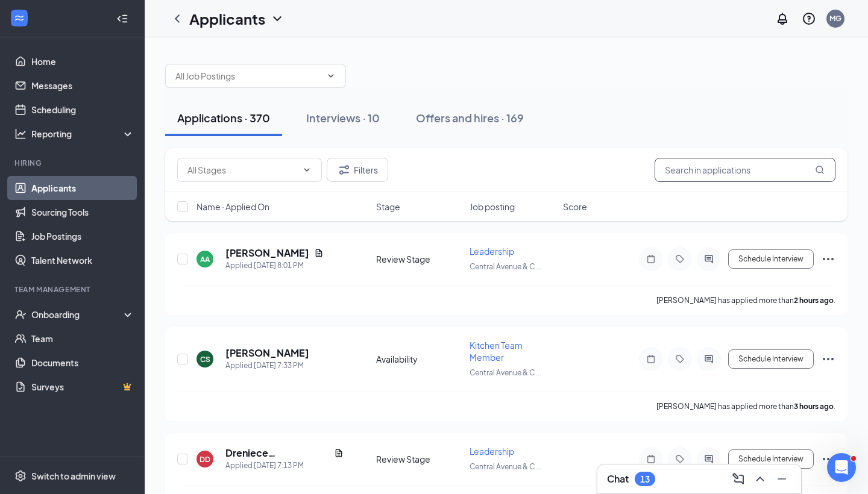 This screenshot has width=868, height=494. I want to click on div: Availability, so click(419, 359).